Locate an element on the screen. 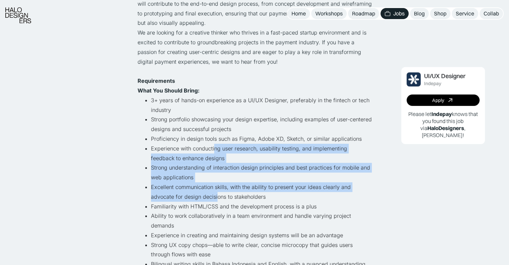 The image size is (509, 265). strong: Requirements What You Should Bring: is located at coordinates (168, 85).